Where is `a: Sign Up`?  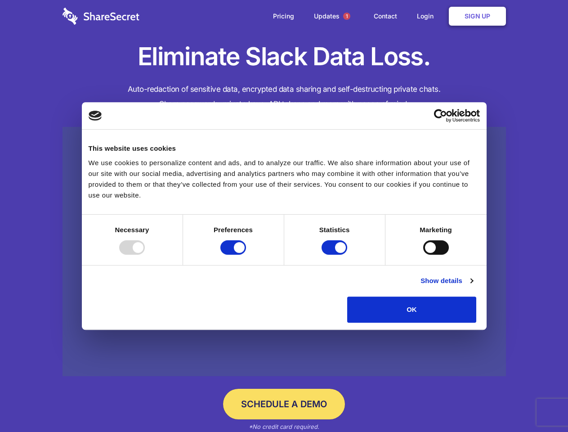
a: Sign Up is located at coordinates (477, 16).